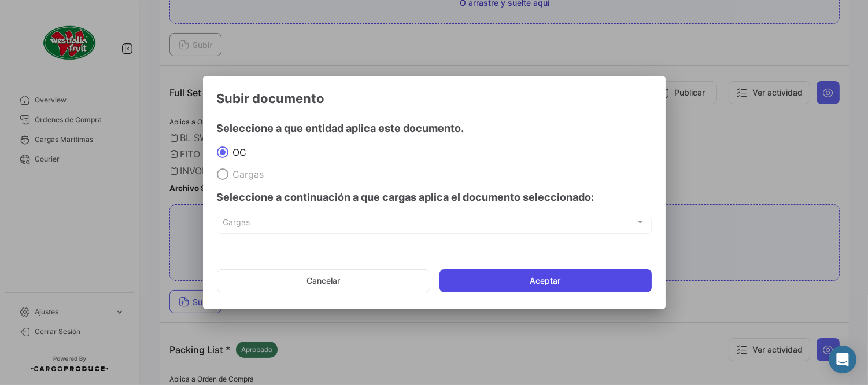 This screenshot has width=868, height=385. I want to click on h4: Seleccione a que entidad aplica este documento., so click(434, 129).